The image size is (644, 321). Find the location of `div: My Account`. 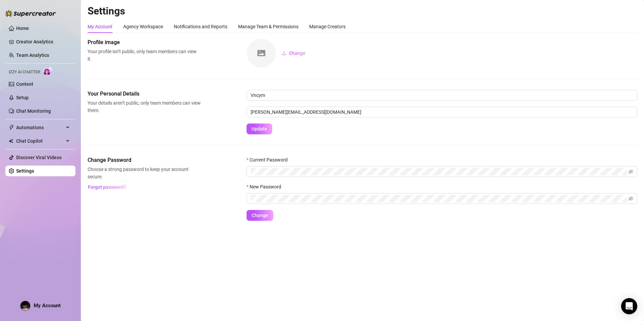

div: My Account is located at coordinates (100, 27).